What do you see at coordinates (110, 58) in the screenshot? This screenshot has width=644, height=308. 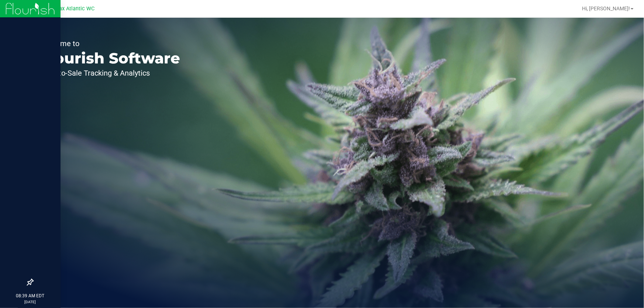 I see `p: Flourish Software` at bounding box center [110, 58].